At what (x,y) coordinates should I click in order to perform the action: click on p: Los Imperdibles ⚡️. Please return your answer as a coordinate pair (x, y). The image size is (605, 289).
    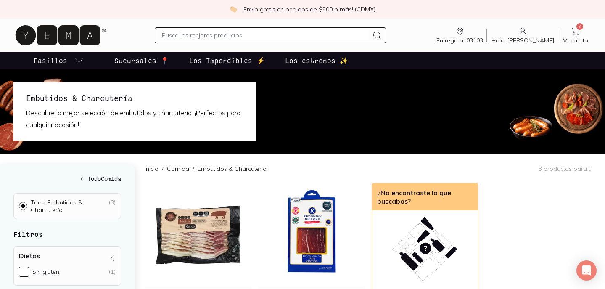
    Looking at the image, I should click on (227, 61).